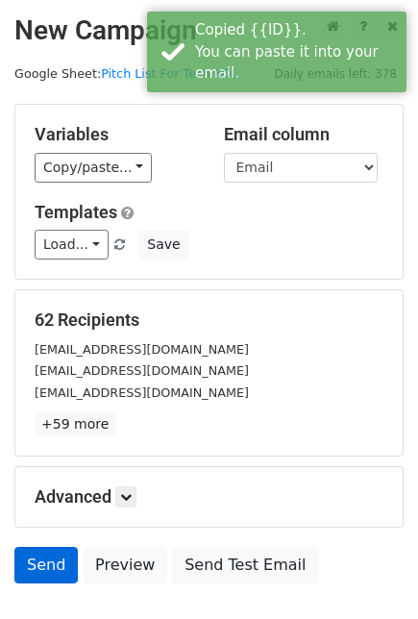 The height and width of the screenshot is (619, 418). I want to click on a: Preview, so click(125, 565).